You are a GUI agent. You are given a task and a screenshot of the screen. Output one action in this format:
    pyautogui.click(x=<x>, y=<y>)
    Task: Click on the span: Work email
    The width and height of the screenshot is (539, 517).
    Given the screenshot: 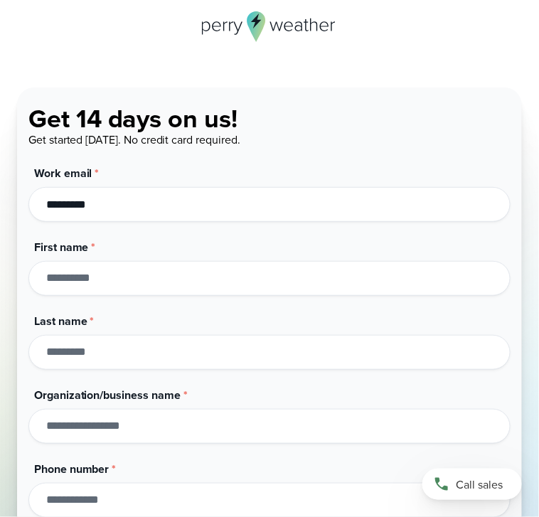 What is the action you would take?
    pyautogui.click(x=63, y=173)
    